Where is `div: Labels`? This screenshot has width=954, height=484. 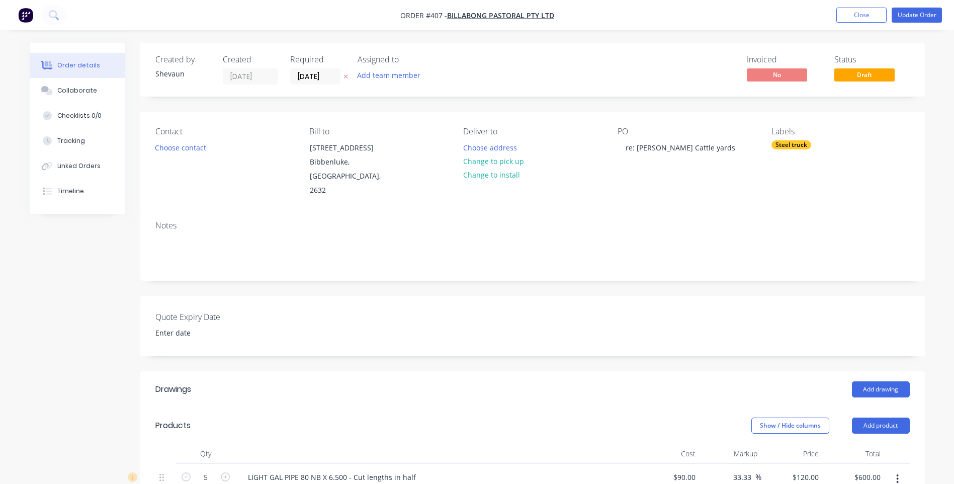
div: Labels is located at coordinates (841, 131).